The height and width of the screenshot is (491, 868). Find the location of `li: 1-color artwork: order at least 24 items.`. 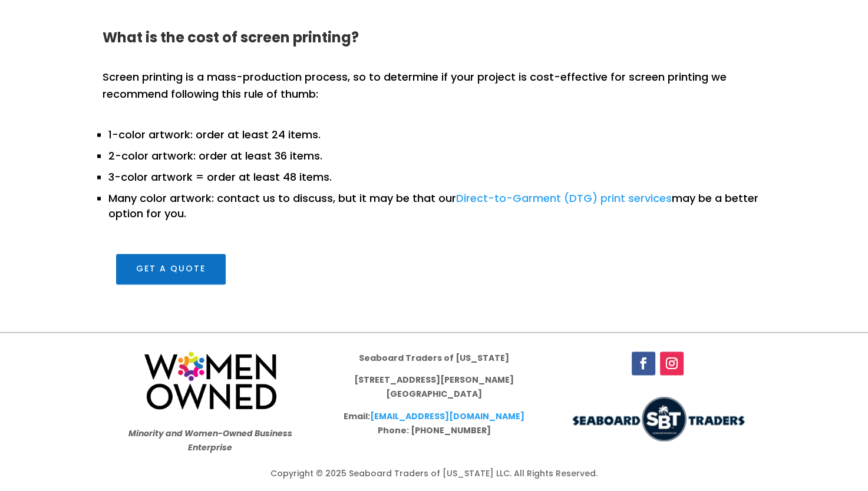

li: 1-color artwork: order at least 24 items. is located at coordinates (437, 132).